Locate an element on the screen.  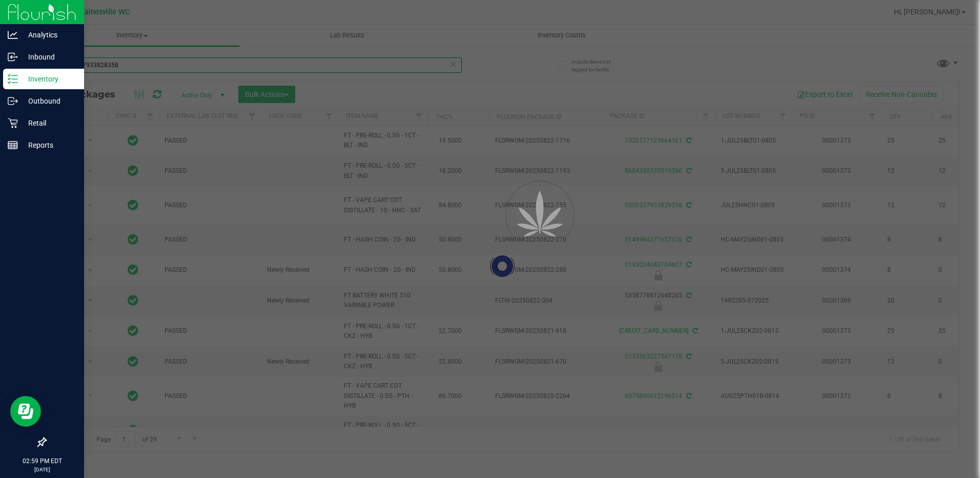
p: Reports is located at coordinates (48, 145).